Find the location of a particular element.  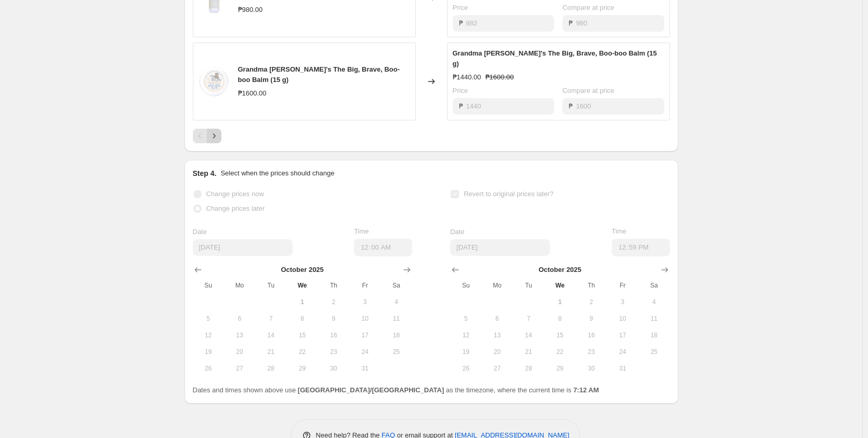

button: Monday October 13 2025 is located at coordinates (497, 335).